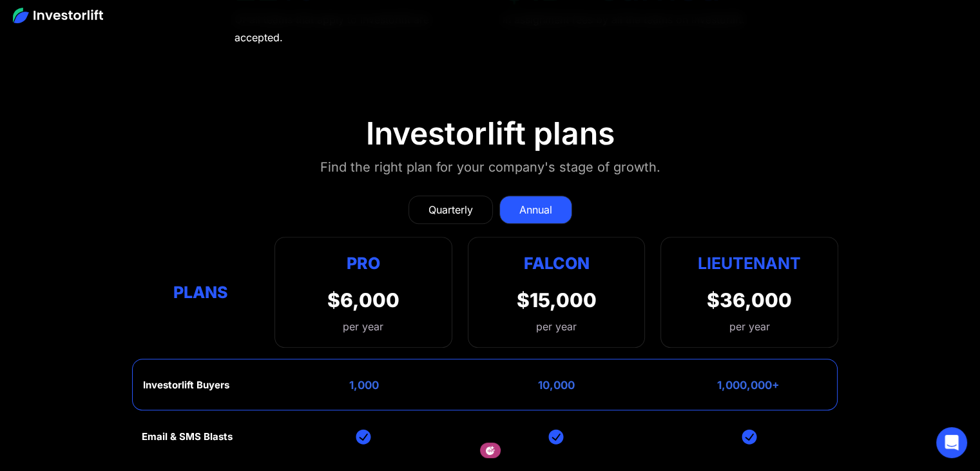 The image size is (980, 471). Describe the element at coordinates (952, 443) in the screenshot. I see `div: Open Intercom Messenger` at that location.